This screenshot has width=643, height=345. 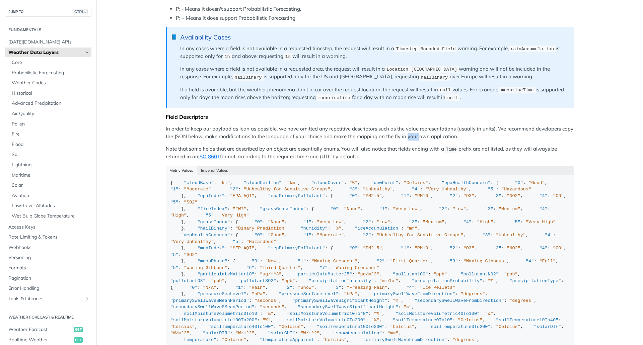 What do you see at coordinates (78, 340) in the screenshot?
I see `span: get` at bounding box center [78, 340].